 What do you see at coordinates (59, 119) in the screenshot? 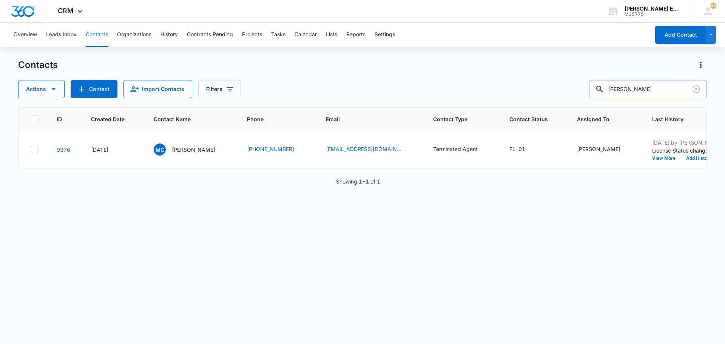
I see `span: ID` at bounding box center [59, 119].